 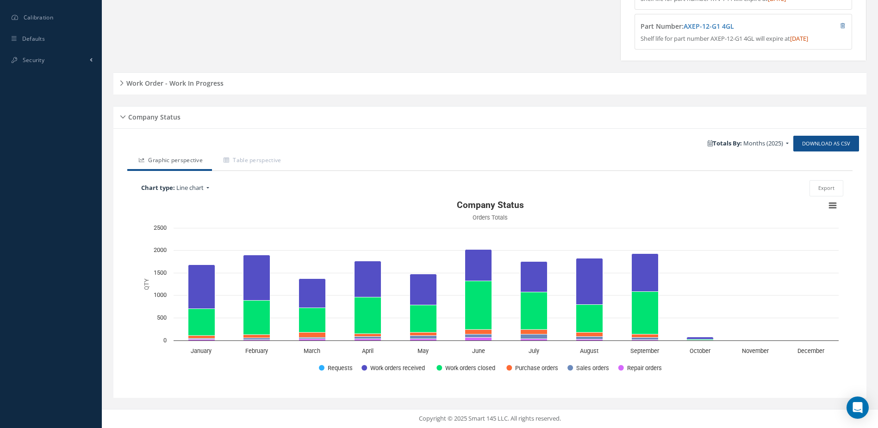 I want to click on path: March, 36. Repair orders., so click(x=312, y=339).